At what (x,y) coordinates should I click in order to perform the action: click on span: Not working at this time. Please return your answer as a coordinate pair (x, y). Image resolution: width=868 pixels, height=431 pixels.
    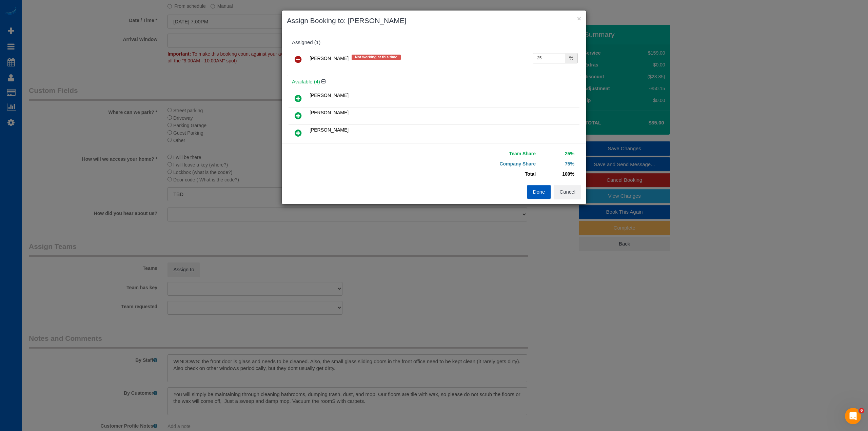
    Looking at the image, I should click on (376, 57).